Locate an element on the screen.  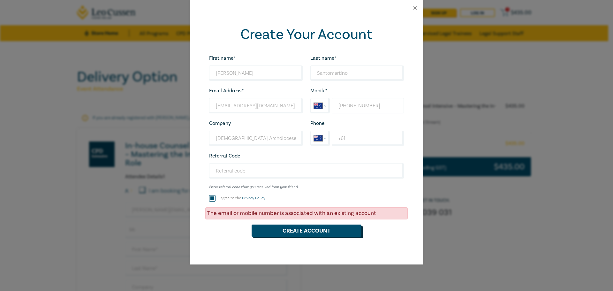
label: First name* is located at coordinates (222, 58).